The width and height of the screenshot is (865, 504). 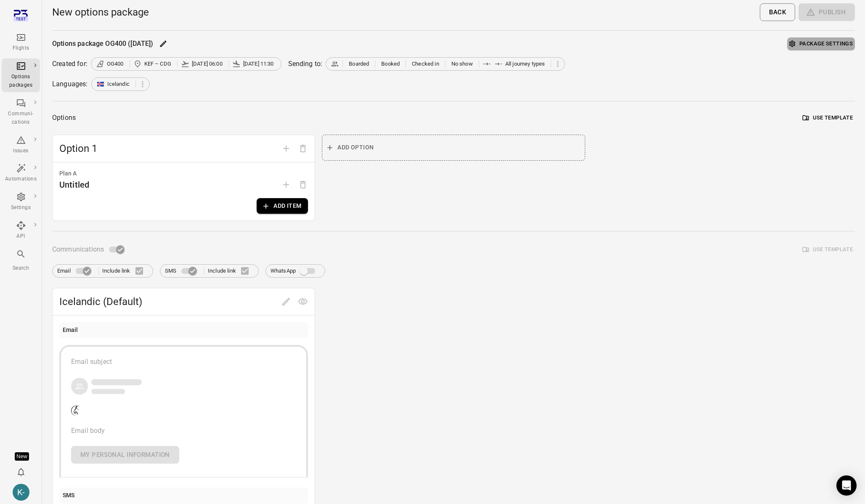 What do you see at coordinates (20, 118) in the screenshot?
I see `div: Communi-cations` at bounding box center [20, 118].